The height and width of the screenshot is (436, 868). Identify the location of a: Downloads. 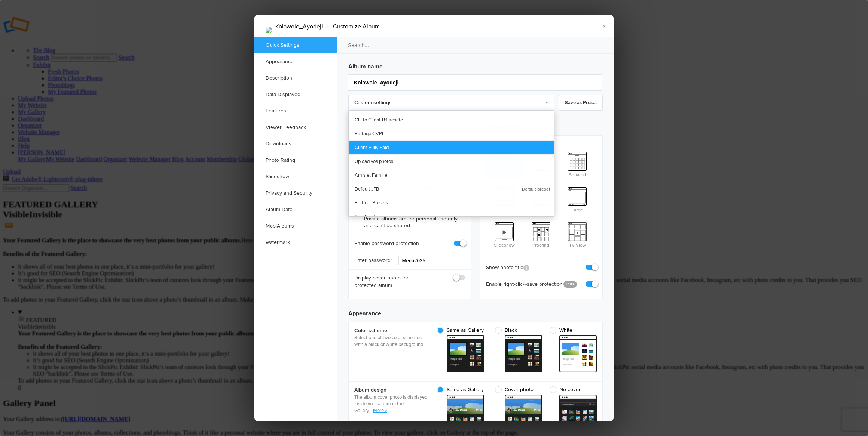
(296, 144).